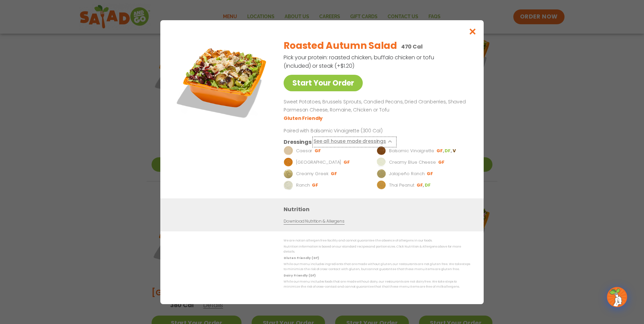 The height and width of the screenshot is (324, 644). Describe the element at coordinates (314, 221) in the screenshot. I see `a: Download Nutrition & Allergens` at that location.